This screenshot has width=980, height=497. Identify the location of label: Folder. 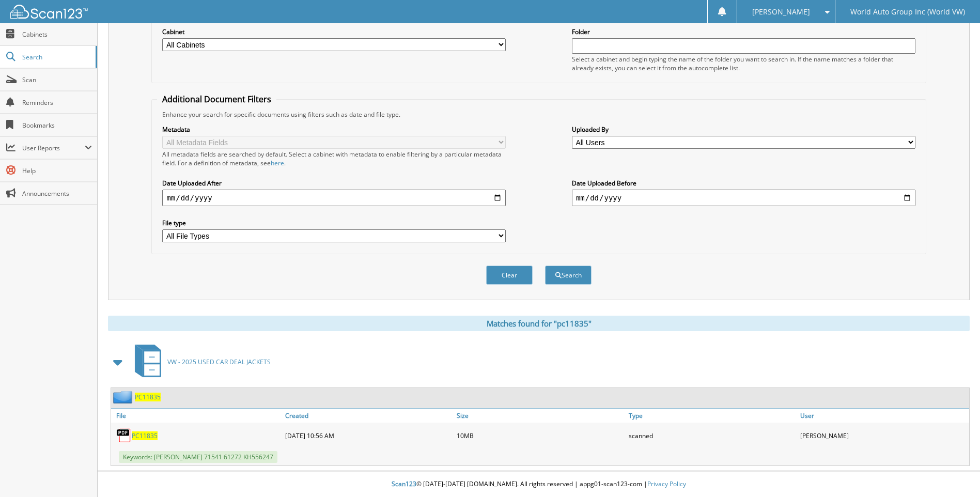
(744, 32).